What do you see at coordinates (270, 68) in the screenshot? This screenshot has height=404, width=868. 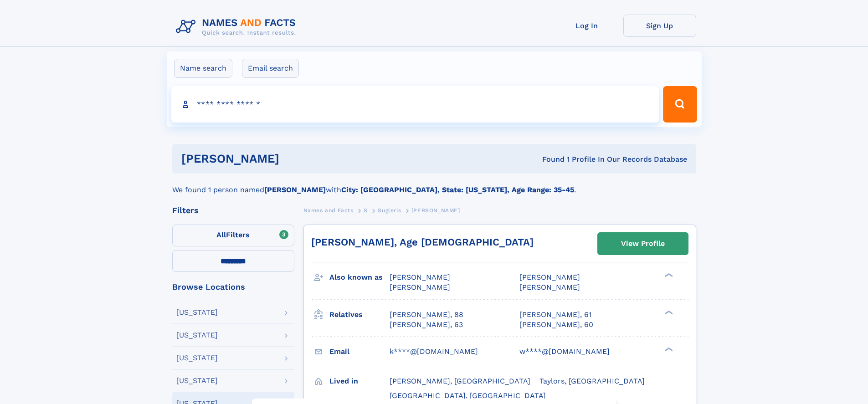 I see `label: Email search` at bounding box center [270, 68].